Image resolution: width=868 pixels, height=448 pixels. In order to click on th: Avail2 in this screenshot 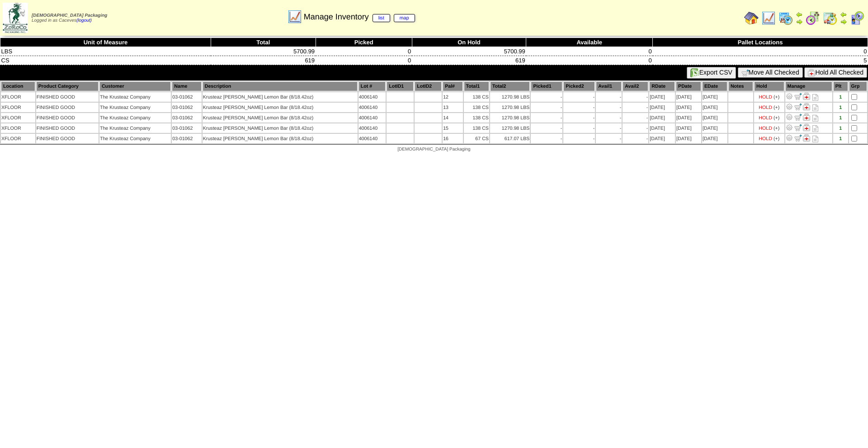, I will do `click(635, 86)`.